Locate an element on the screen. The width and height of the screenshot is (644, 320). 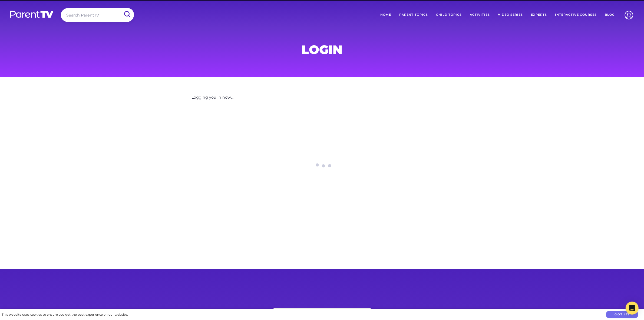
a: Parent Topics is located at coordinates (414, 15).